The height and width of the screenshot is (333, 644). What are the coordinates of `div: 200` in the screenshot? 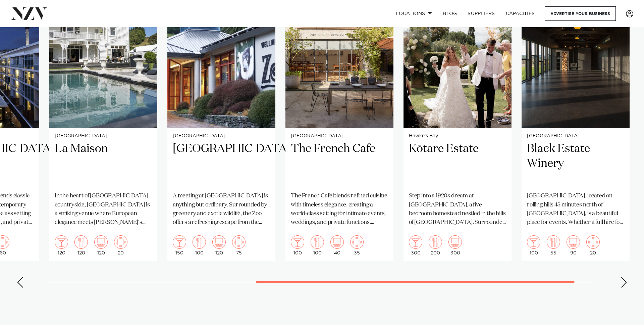 It's located at (435, 245).